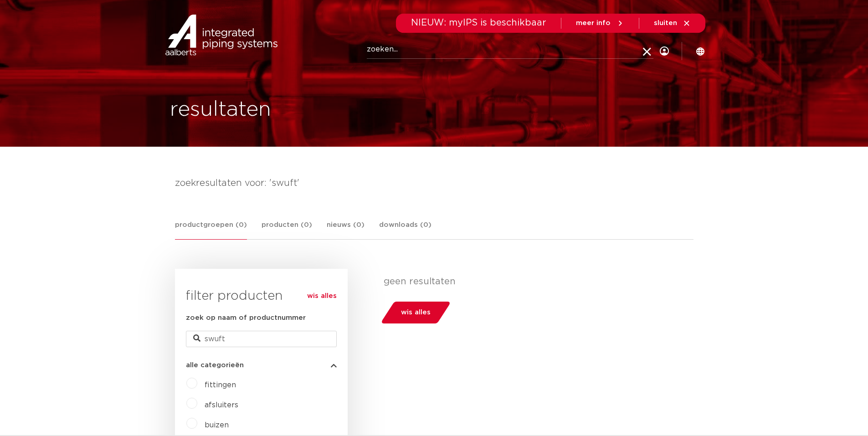 The height and width of the screenshot is (436, 868). I want to click on span: sluiten, so click(665, 23).